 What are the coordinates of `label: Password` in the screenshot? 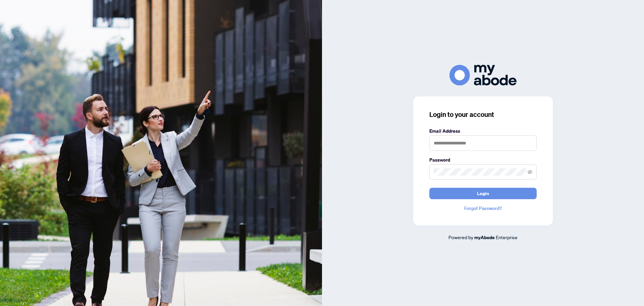 It's located at (483, 160).